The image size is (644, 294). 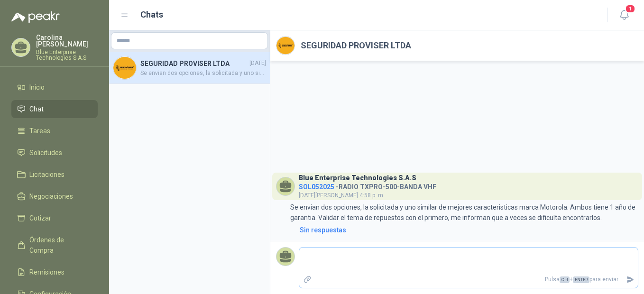 I want to click on span: Se envian dos opciones, la solicitada y uno similar de mejores caracteristicas marca Motorola. Am..., so click(x=203, y=73).